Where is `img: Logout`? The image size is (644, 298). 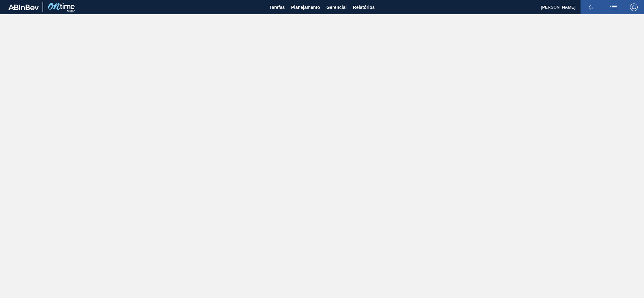
img: Logout is located at coordinates (634, 7).